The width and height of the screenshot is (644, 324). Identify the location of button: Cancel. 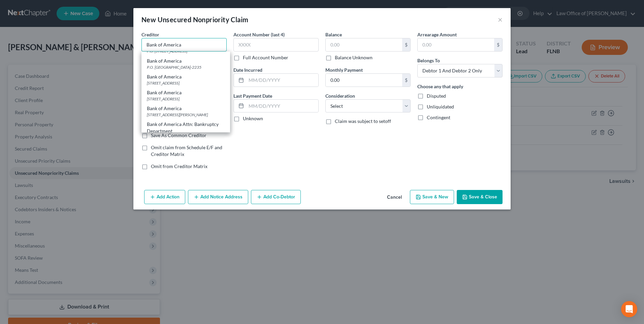
(394, 198).